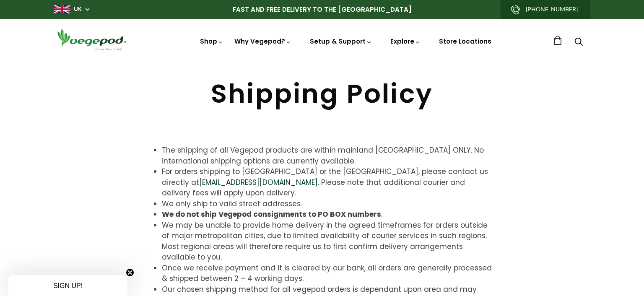  Describe the element at coordinates (327, 273) in the screenshot. I see `li: Once we receive payment and it is cleared by our bank, all orders are generally processed & shipp...` at that location.